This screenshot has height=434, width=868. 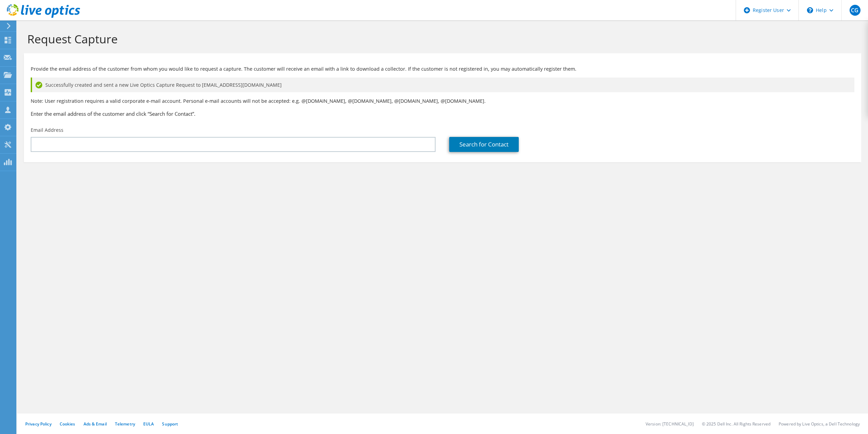 I want to click on a: EULA, so click(x=148, y=423).